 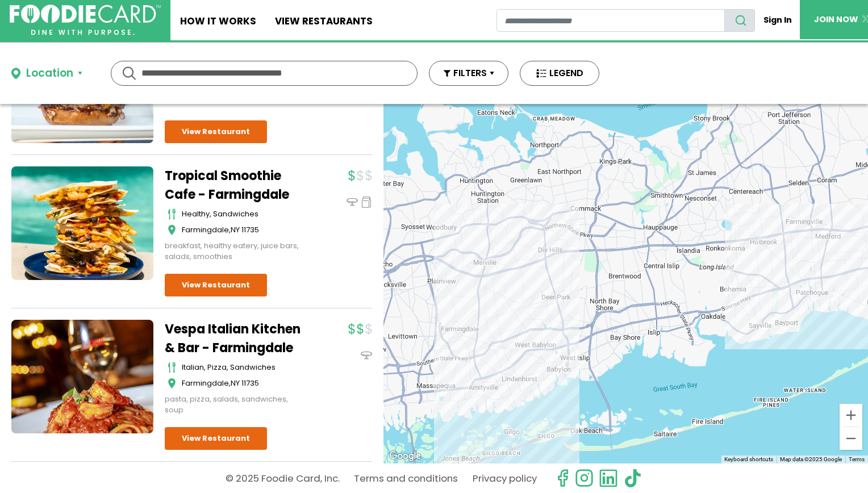 What do you see at coordinates (851, 438) in the screenshot?
I see `button: Zoom out` at bounding box center [851, 438].